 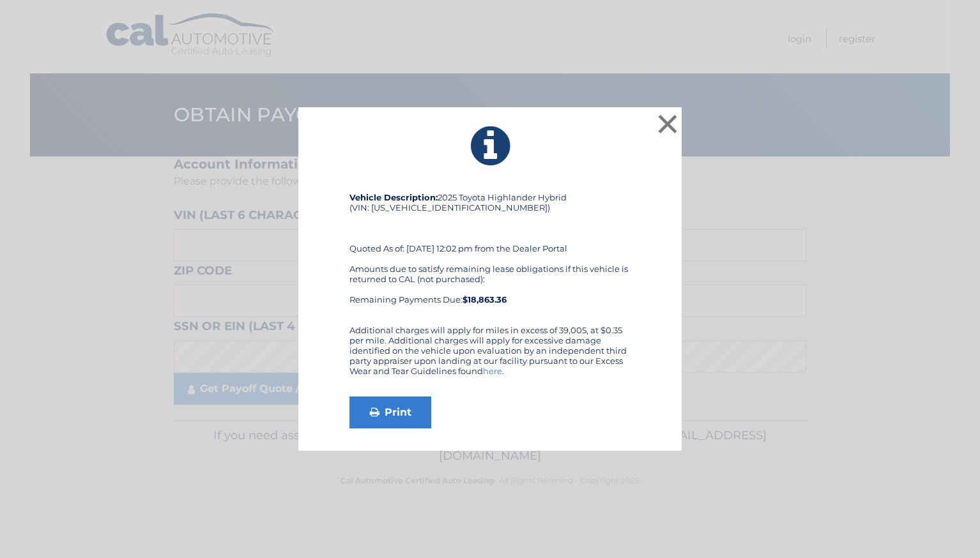 I want to click on div: Amounts due to satisfy remaining lease obligations if this vehicle is returned to CAL (not purcha..., so click(x=490, y=289).